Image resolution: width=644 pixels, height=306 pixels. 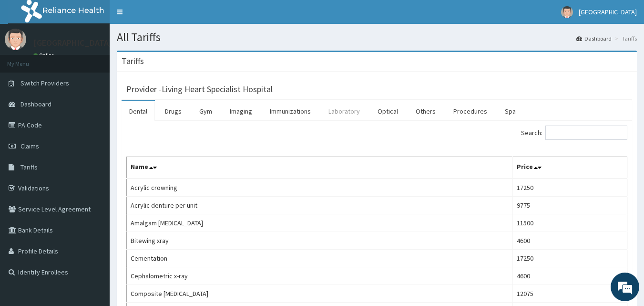 What do you see at coordinates (470, 111) in the screenshot?
I see `a: Procedures` at bounding box center [470, 111].